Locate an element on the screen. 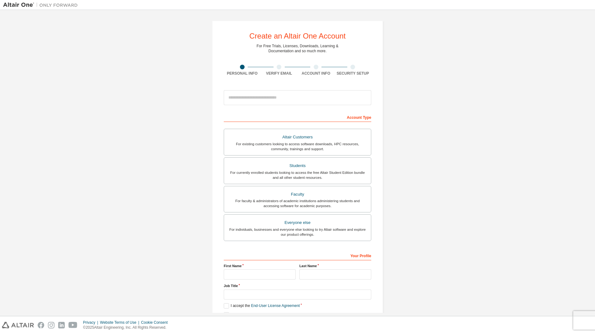 The width and height of the screenshot is (595, 334). label: I would like to receive marketing emails from Altair is located at coordinates (268, 315).